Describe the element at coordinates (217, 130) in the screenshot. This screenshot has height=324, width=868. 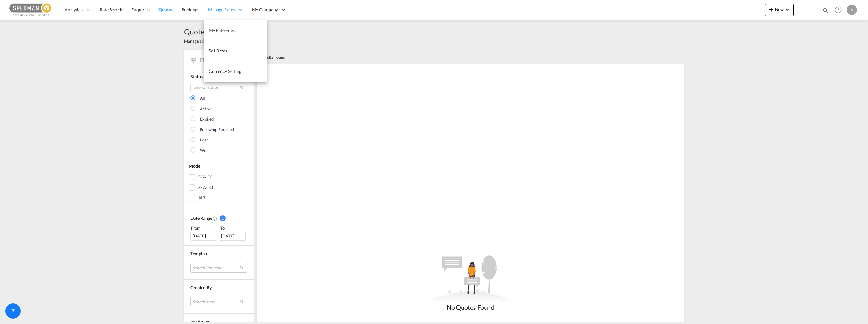
I see `div: Follow-up Required` at that location.